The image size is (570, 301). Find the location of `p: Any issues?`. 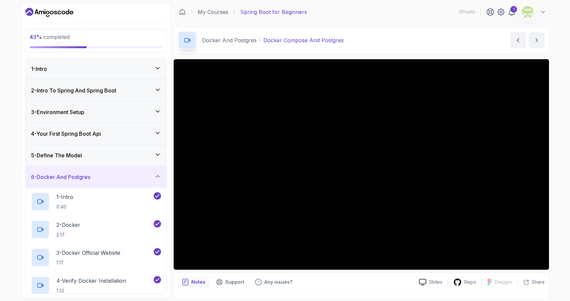

p: Any issues? is located at coordinates (278, 282).